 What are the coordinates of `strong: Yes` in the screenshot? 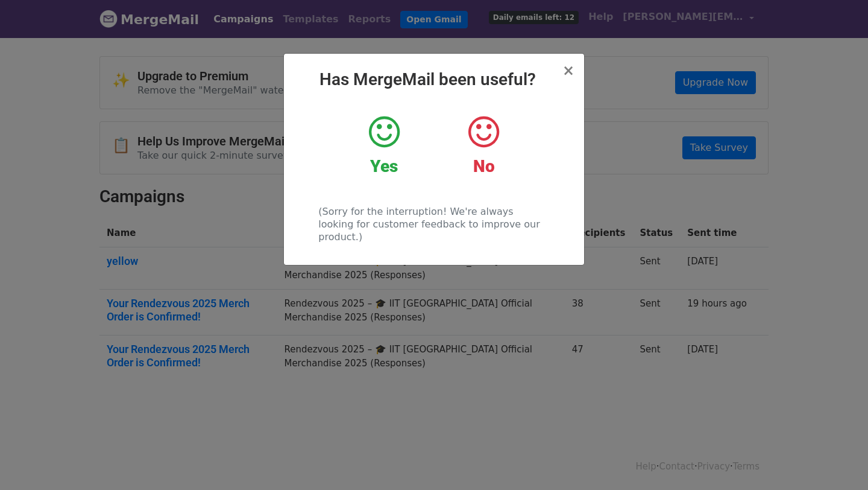 It's located at (384, 166).